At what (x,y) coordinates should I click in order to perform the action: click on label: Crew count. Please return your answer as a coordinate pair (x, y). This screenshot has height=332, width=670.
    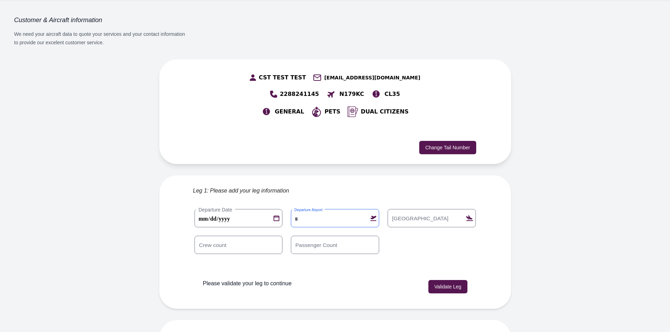
    Looking at the image, I should click on (212, 245).